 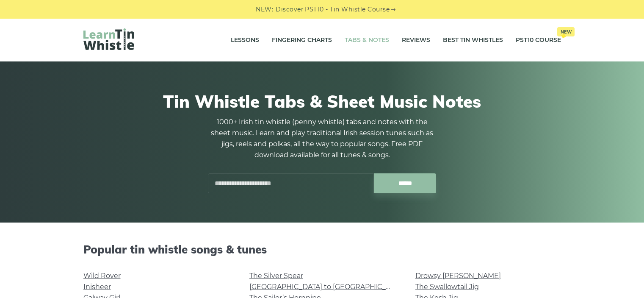 I want to click on h1: Tin Whistle Tabs & Sheet Music Notes, so click(x=322, y=101).